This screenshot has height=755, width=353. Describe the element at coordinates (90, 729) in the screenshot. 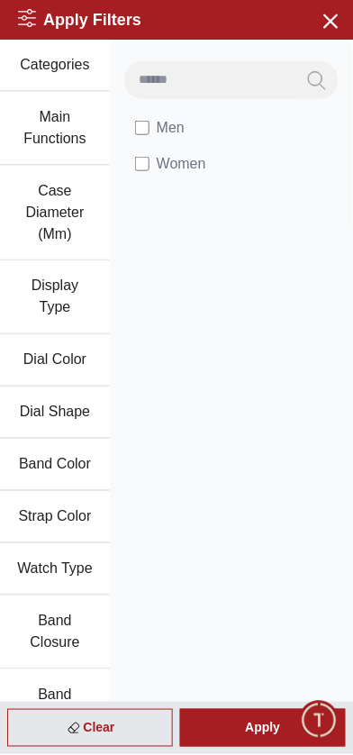

I see `div: Clear` at that location.